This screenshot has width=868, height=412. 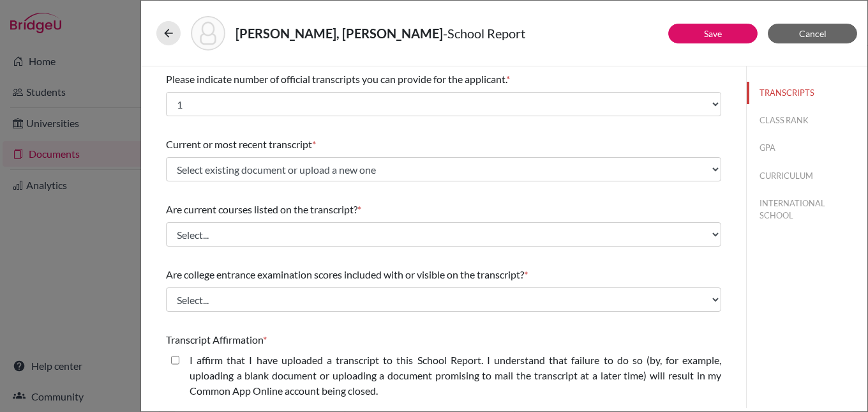 What do you see at coordinates (262, 209) in the screenshot?
I see `span: Are current courses listed on the transcript?` at bounding box center [262, 209].